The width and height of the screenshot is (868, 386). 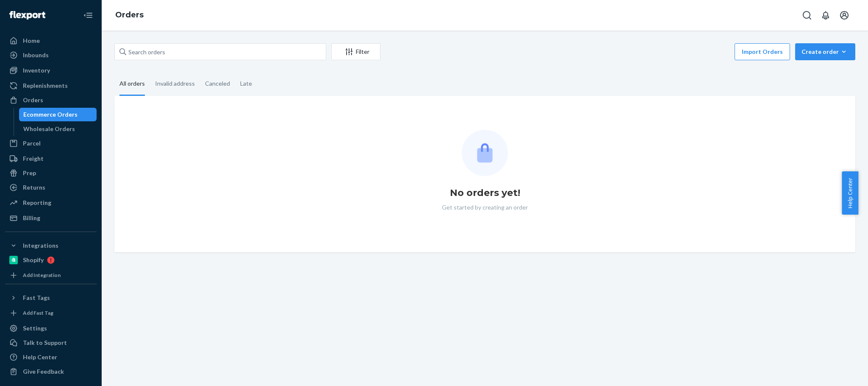 What do you see at coordinates (175, 84) in the screenshot?
I see `div: Invalid address` at bounding box center [175, 84].